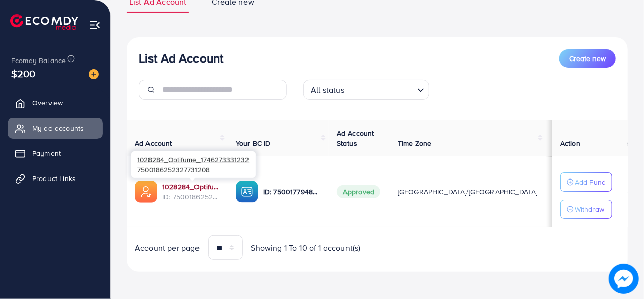 The image size is (644, 299). Describe the element at coordinates (253, 143) in the screenshot. I see `span: Your BC ID` at that location.